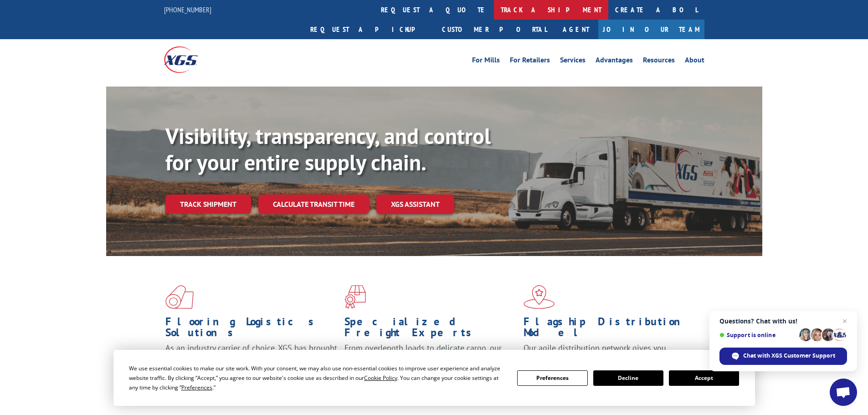 The height and width of the screenshot is (415, 868). What do you see at coordinates (789, 355) in the screenshot?
I see `span: Chat with XGS Customer Support` at bounding box center [789, 355].